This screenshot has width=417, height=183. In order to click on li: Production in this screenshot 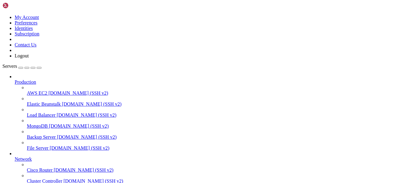, I will do `click(215, 112)`.